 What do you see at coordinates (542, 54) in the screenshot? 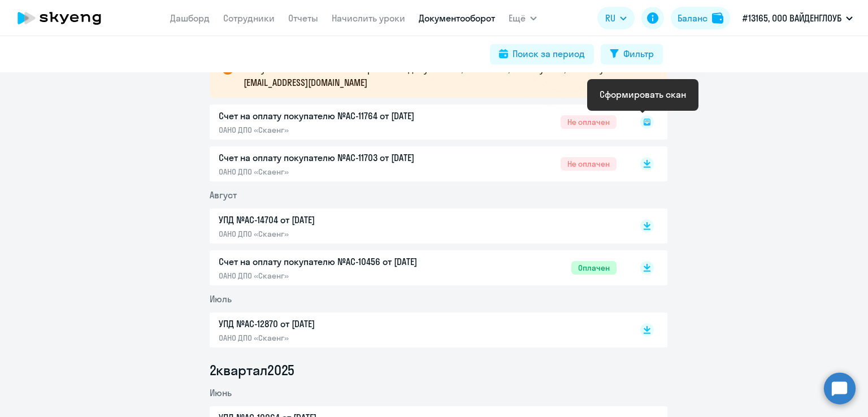
I see `button: Поиск за период` at bounding box center [542, 54].